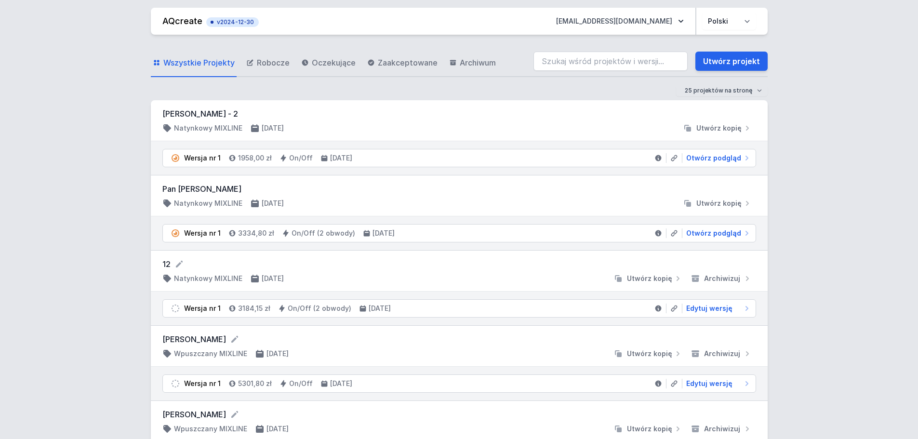 The height and width of the screenshot is (439, 918). Describe the element at coordinates (477, 63) in the screenshot. I see `span: Archiwum` at that location.